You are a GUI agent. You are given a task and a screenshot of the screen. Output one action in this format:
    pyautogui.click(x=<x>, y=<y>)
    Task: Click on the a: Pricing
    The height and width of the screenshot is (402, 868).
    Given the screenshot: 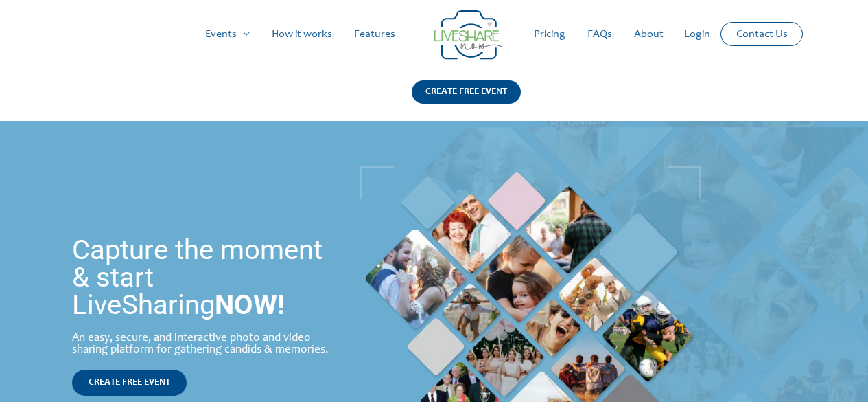 What is the action you would take?
    pyautogui.click(x=550, y=34)
    